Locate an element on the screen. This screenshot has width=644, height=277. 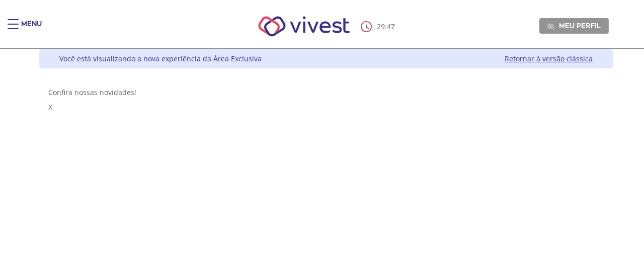
span: 47 is located at coordinates (391, 26).